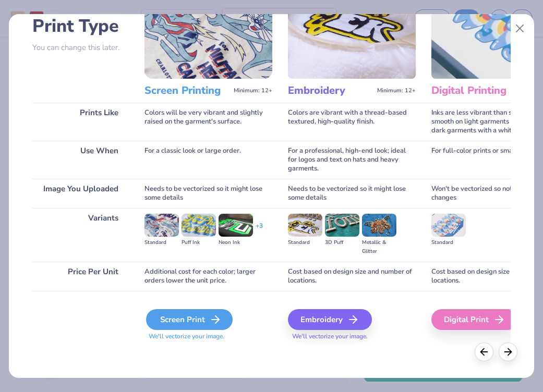 This screenshot has height=392, width=543. Describe the element at coordinates (81, 193) in the screenshot. I see `div: Image You Uploaded` at that location.